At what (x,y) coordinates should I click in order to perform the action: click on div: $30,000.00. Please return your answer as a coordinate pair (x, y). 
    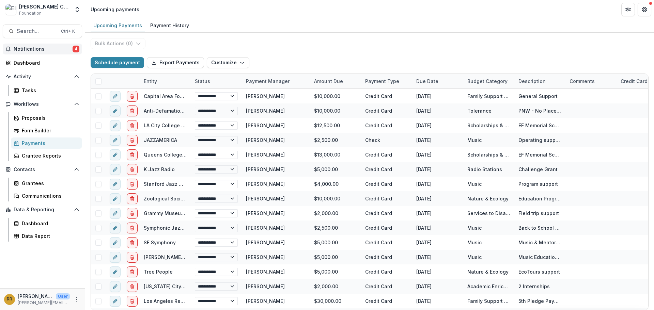
    Looking at the image, I should click on (335, 301).